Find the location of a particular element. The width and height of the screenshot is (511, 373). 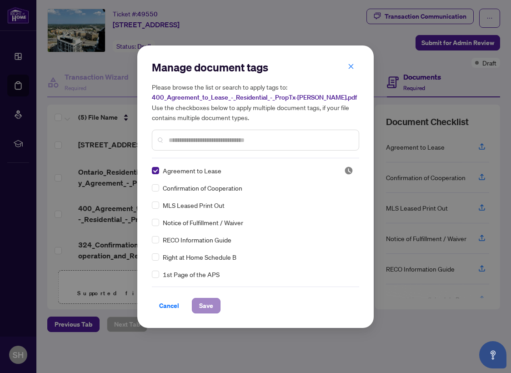

button: Save is located at coordinates (206, 305).